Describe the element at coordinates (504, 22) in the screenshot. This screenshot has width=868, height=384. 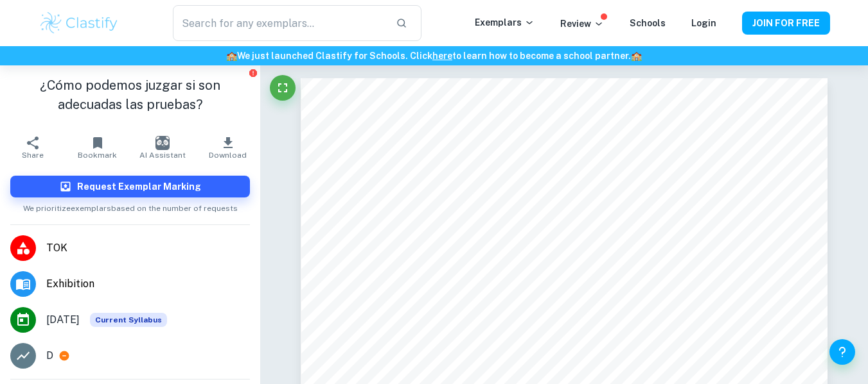
I see `p: Exemplars` at that location.